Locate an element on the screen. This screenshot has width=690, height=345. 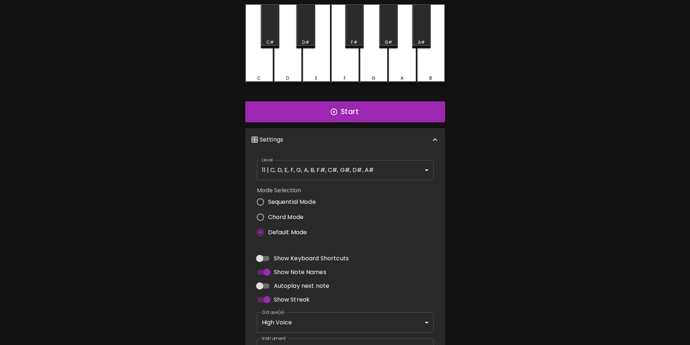
div: A is located at coordinates (402, 78).